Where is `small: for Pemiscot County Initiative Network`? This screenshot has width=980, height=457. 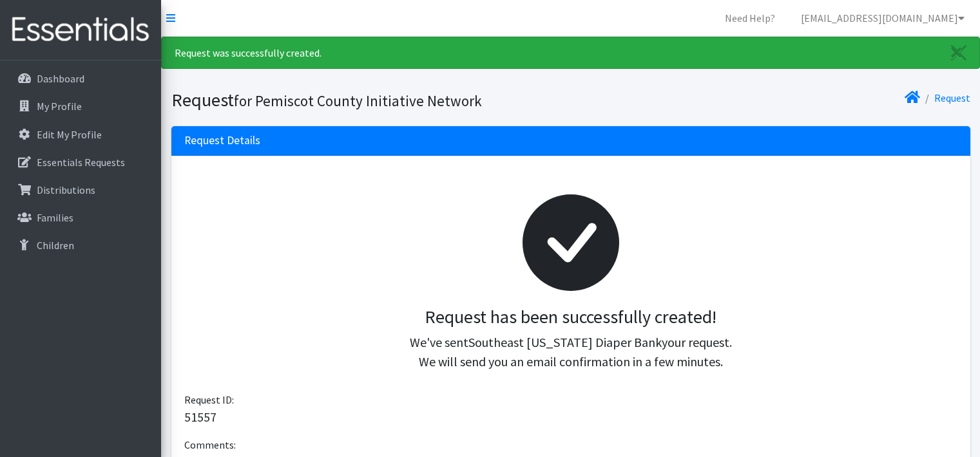 small: for Pemiscot County Initiative Network is located at coordinates (357, 100).